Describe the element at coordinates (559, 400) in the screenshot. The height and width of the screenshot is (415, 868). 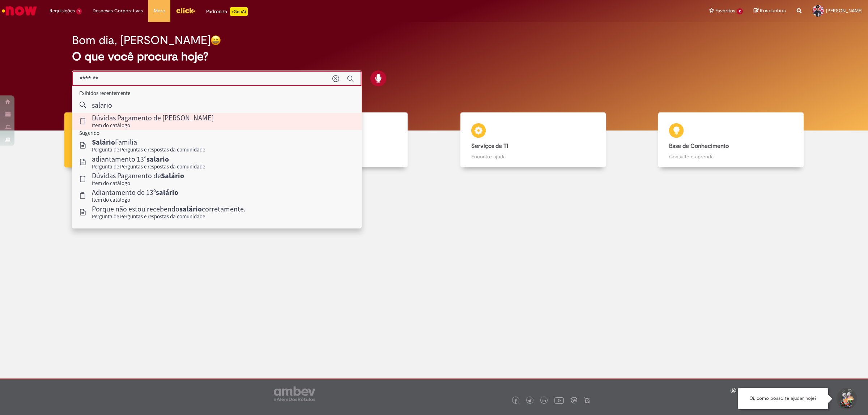
I see `img: logo_footer_youtube.png` at that location.